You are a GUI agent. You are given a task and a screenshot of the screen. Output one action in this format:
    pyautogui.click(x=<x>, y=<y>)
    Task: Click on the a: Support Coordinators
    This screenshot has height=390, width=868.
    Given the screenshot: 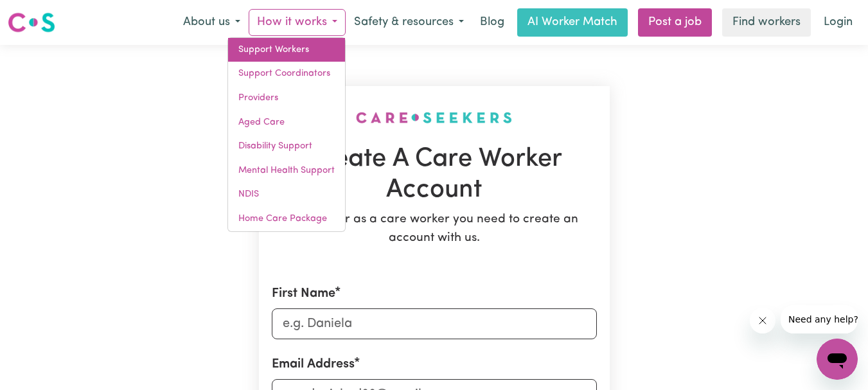 What is the action you would take?
    pyautogui.click(x=287, y=74)
    